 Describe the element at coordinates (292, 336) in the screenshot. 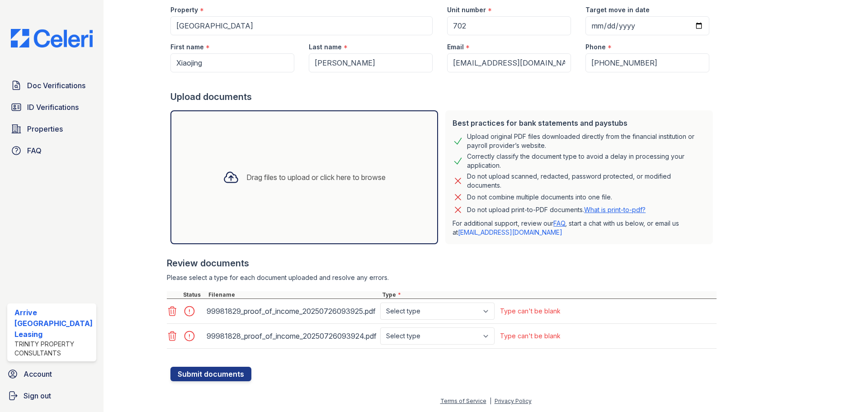

I see `div: 99981828_proof_of_income_20250726093924.pdf` at that location.